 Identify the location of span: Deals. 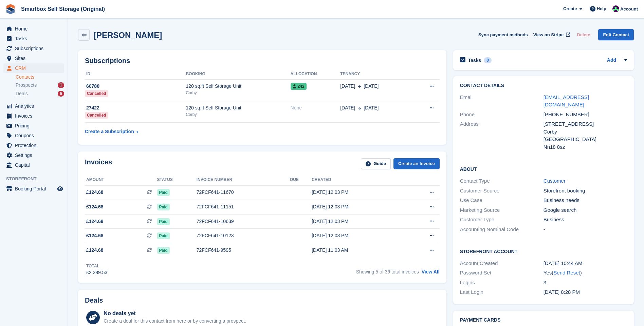
(22, 94).